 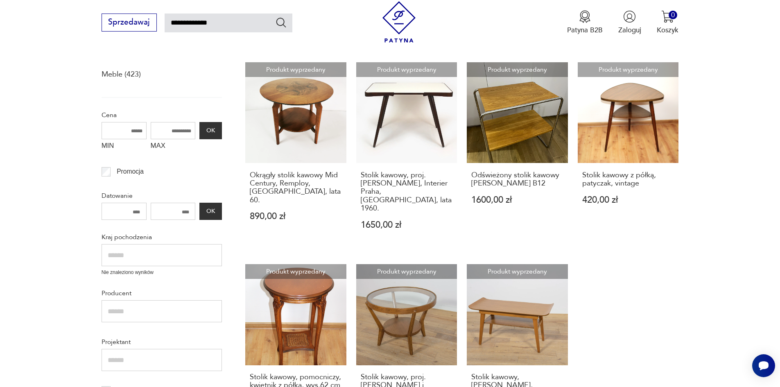 What do you see at coordinates (296, 155) in the screenshot?
I see `a: Produkt wyprzedanyOkrągły stolik kawowy Mid Century, Remploy, United Kingdom, lata 60.Okrągły sto...` at bounding box center [296, 155].